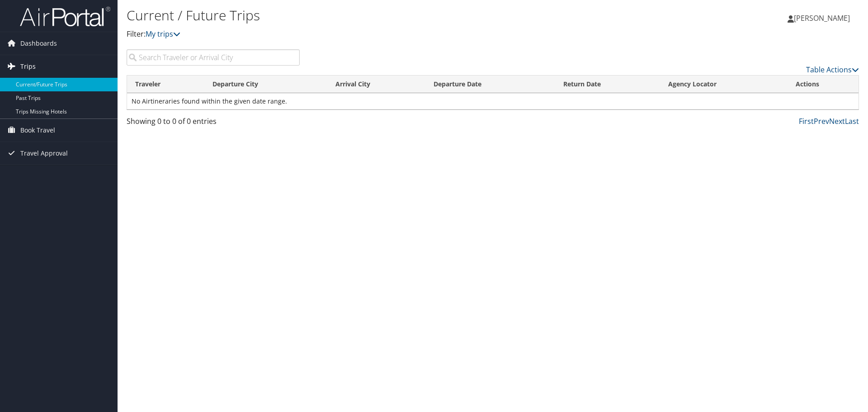  I want to click on th: Arrival City: activate to sort column ascending, so click(376, 84).